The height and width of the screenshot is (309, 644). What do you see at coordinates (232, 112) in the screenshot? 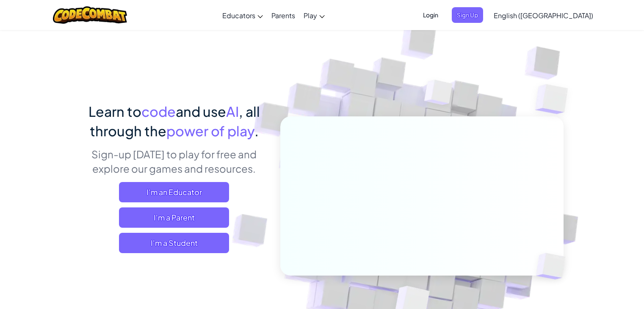
I see `span: AI` at bounding box center [232, 112].